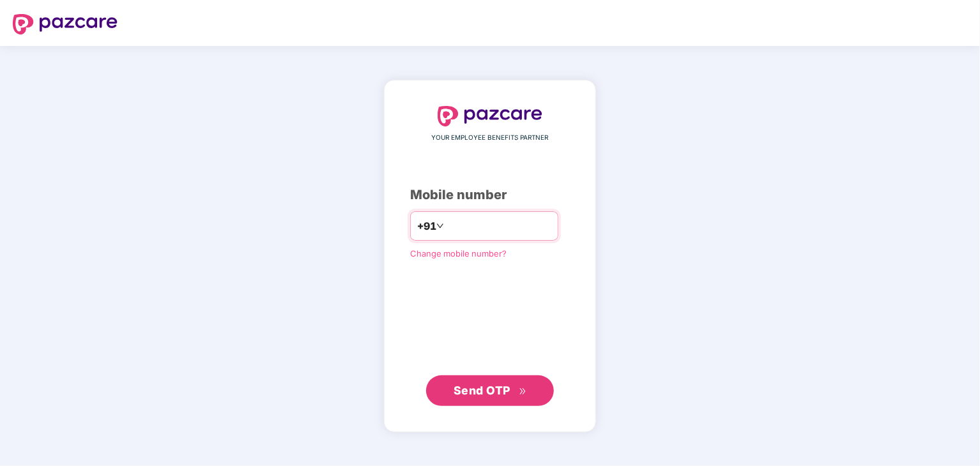 This screenshot has width=980, height=466. I want to click on span: Change mobile number?, so click(457, 253).